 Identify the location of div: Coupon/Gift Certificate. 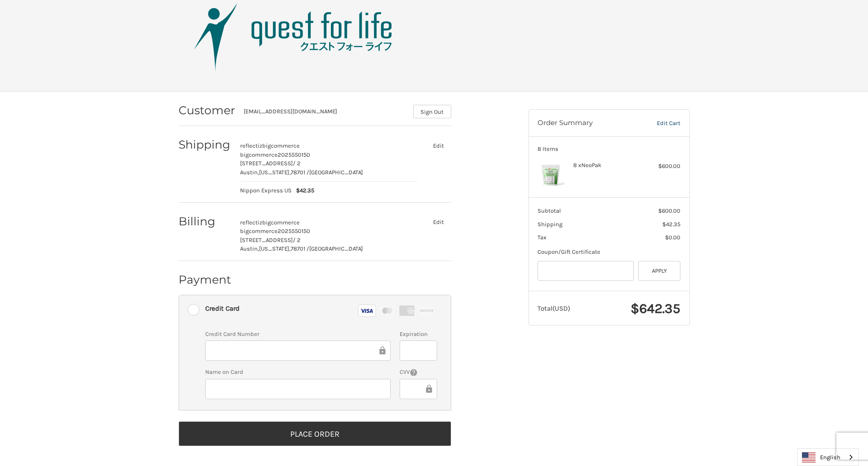
(609, 252).